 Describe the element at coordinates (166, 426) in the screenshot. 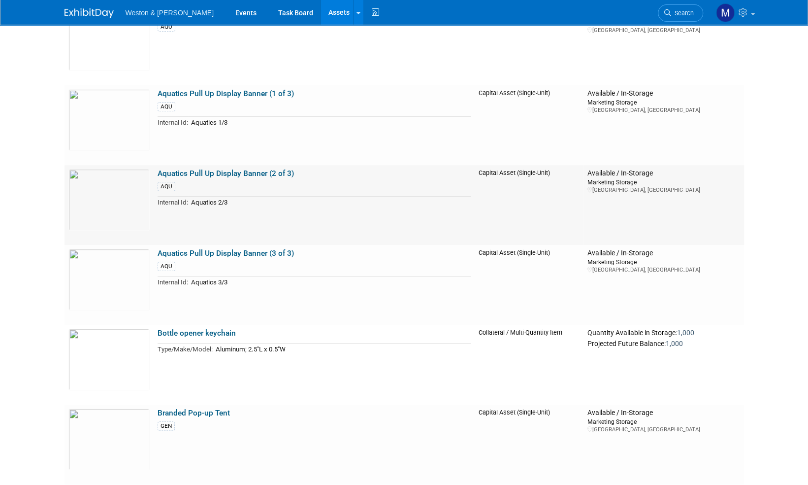

I see `div: GEN` at that location.